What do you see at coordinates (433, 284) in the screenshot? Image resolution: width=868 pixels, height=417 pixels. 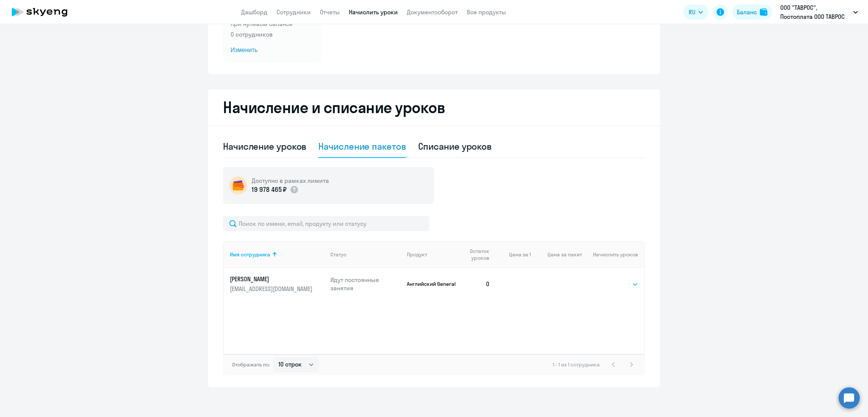 I see `p: Английский General` at bounding box center [433, 284].